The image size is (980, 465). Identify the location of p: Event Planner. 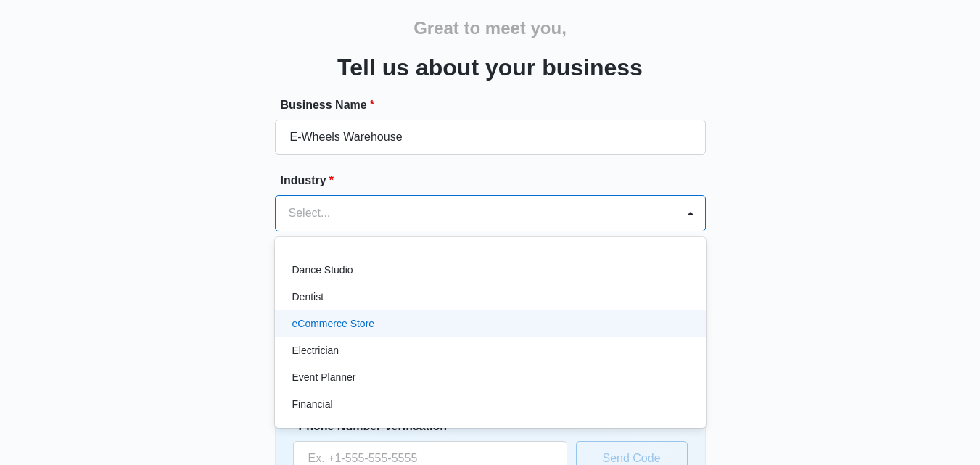
(324, 377).